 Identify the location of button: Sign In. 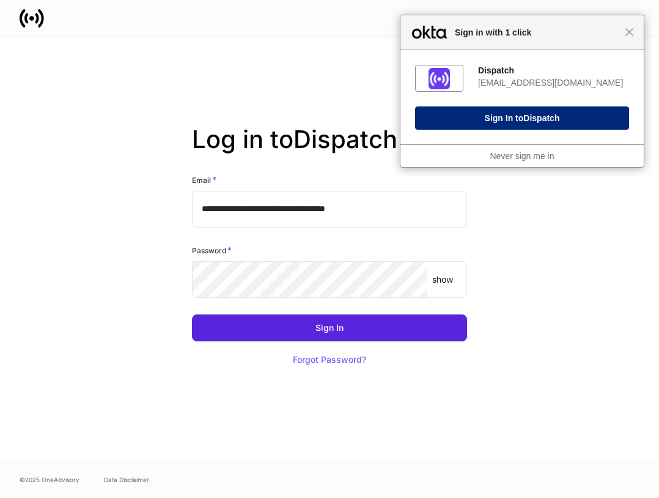
(330, 328).